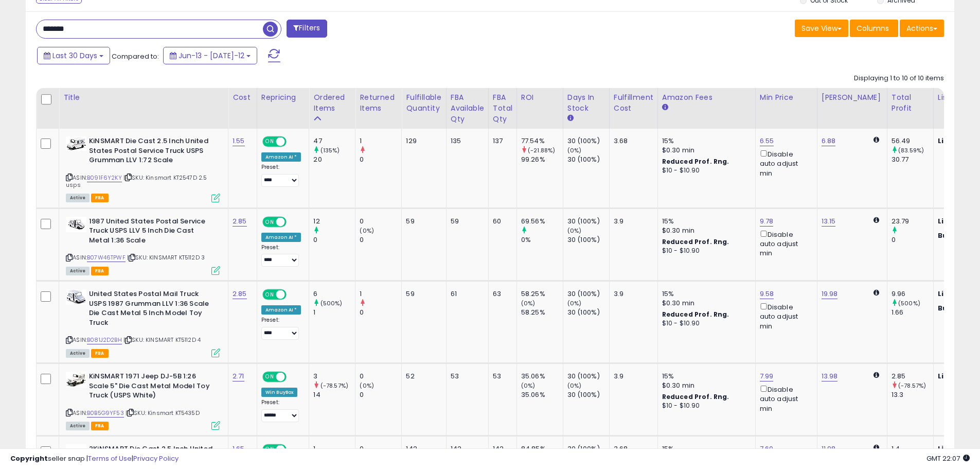 This screenshot has width=980, height=469. Describe the element at coordinates (332, 103) in the screenshot. I see `div: Ordered Items` at that location.